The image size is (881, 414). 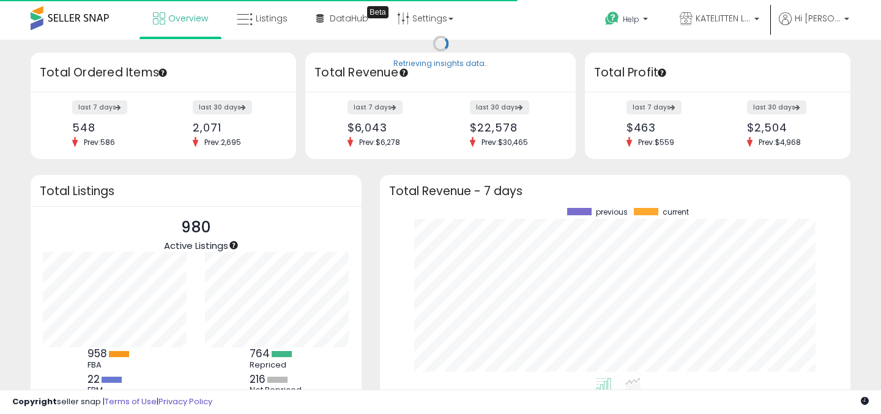 What do you see at coordinates (779, 142) in the screenshot?
I see `span: Prev: $4,968` at bounding box center [779, 142].